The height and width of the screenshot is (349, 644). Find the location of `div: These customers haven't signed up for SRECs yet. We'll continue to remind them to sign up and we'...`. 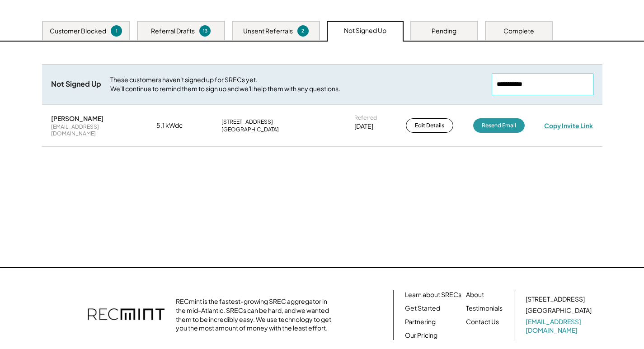

div: These customers haven't signed up for SRECs yet. We'll continue to remind them to sign up and we'... is located at coordinates (297, 84).